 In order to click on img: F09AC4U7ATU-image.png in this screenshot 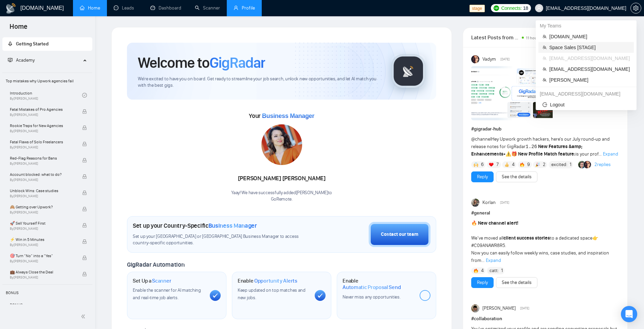, I will do `click(512, 93)`.